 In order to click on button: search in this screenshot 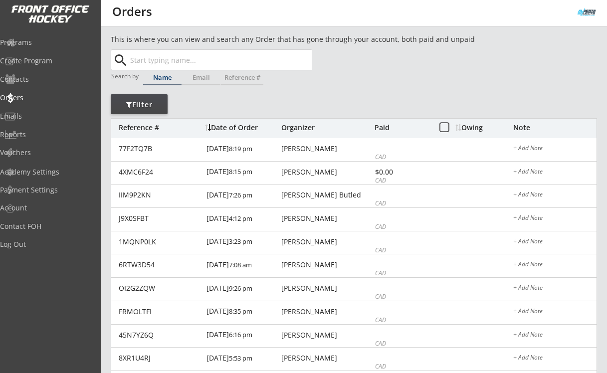, I will do `click(120, 60)`.